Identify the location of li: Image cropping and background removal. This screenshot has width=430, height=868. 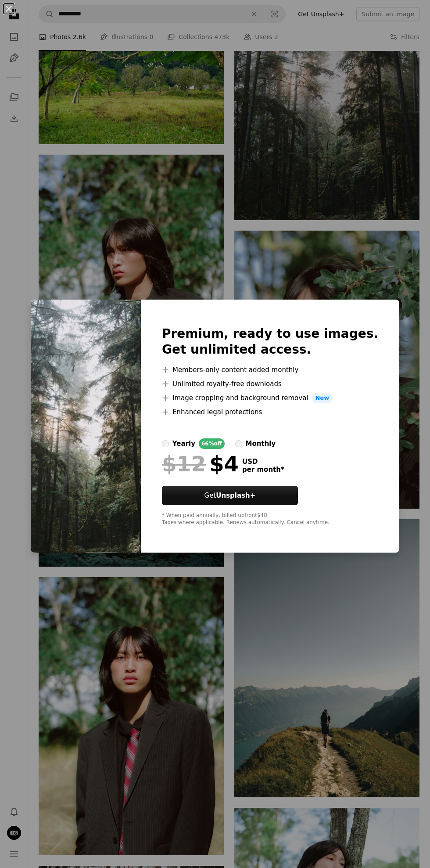
(270, 398).